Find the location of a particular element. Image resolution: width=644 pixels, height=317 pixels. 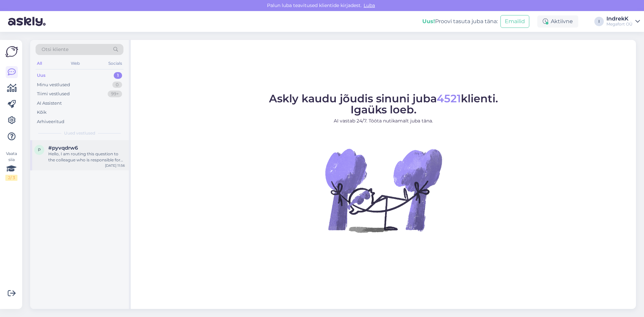

div: 0 is located at coordinates (117, 85).